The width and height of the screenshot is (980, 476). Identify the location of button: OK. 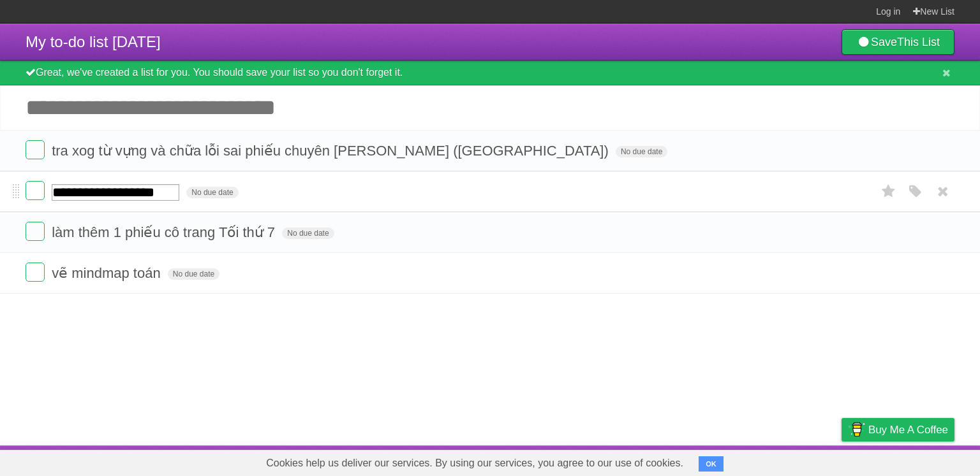
(711, 464).